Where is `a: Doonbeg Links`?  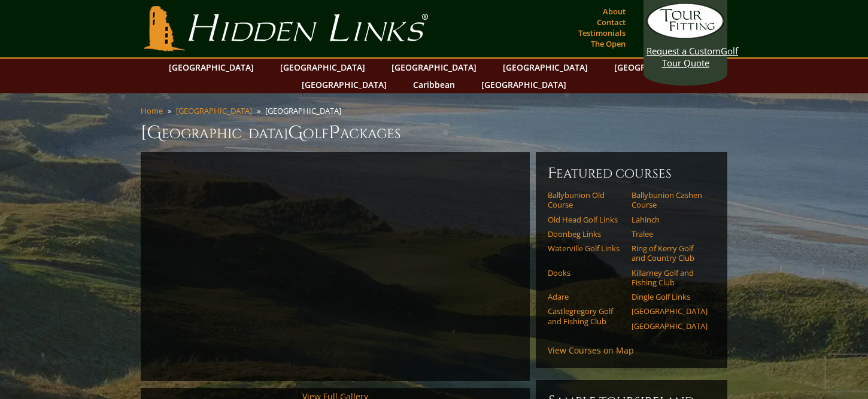
a: Doonbeg Links is located at coordinates (586, 234).